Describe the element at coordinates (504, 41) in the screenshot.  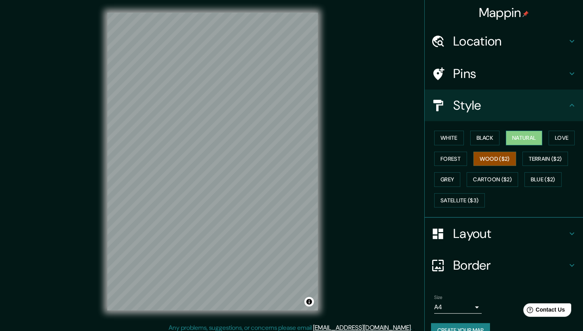
I see `div: Location` at that location.